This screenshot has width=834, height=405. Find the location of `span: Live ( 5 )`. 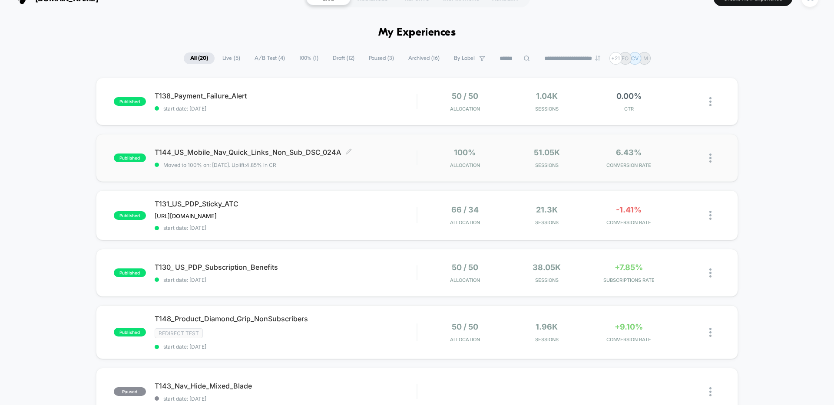

span: Live ( 5 ) is located at coordinates (231, 58).